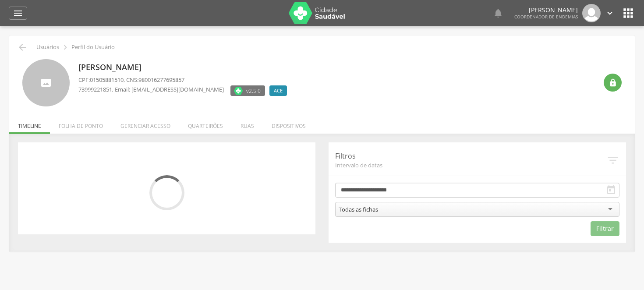 The image size is (644, 290). Describe the element at coordinates (358, 209) in the screenshot. I see `div: Todas as fichas` at that location.